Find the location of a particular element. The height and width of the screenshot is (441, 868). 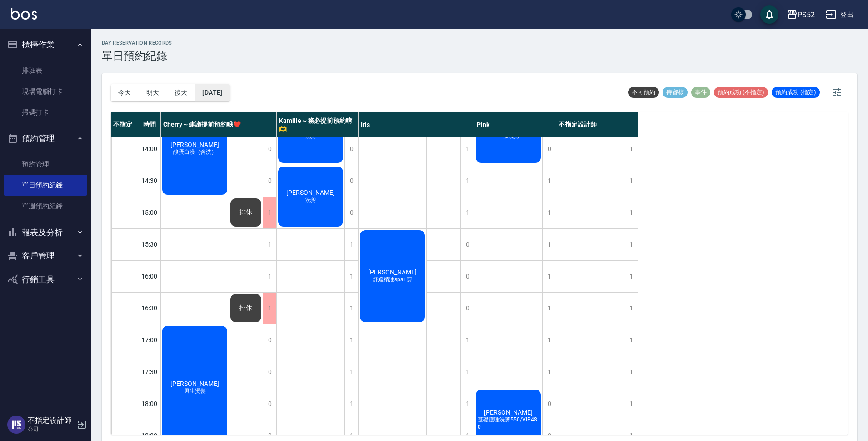

div: 15:30 is located at coordinates (150, 244).